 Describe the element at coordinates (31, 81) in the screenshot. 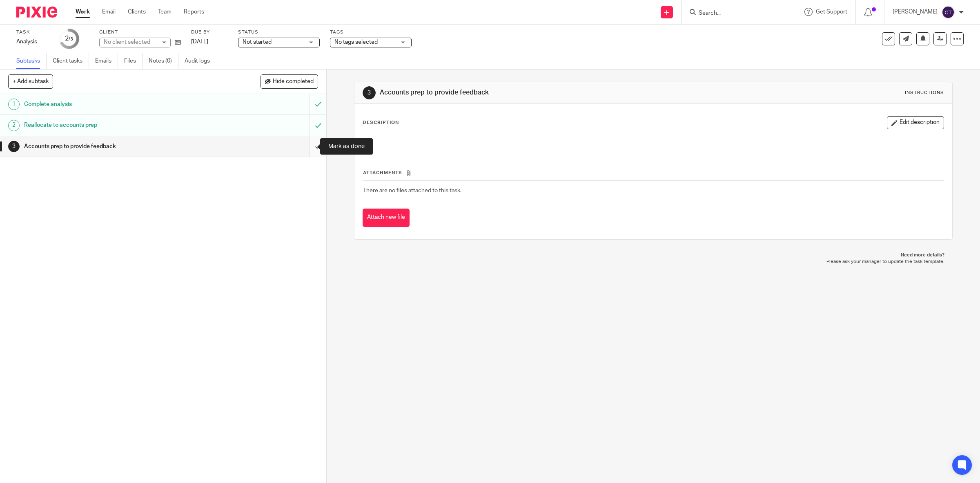

I see `button: + Add subtask` at that location.